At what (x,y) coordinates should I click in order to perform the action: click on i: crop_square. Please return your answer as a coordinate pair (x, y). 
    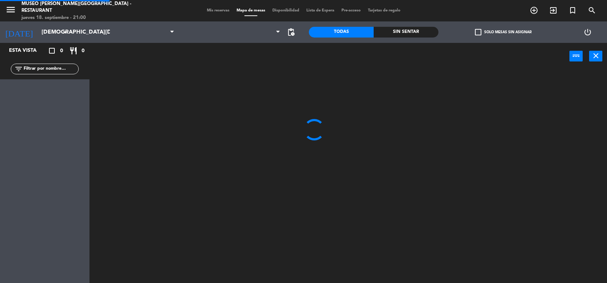
    Looking at the image, I should click on (52, 51).